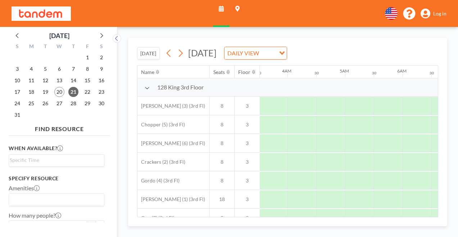  I want to click on span: Friday, August 8, 2025, so click(87, 69).